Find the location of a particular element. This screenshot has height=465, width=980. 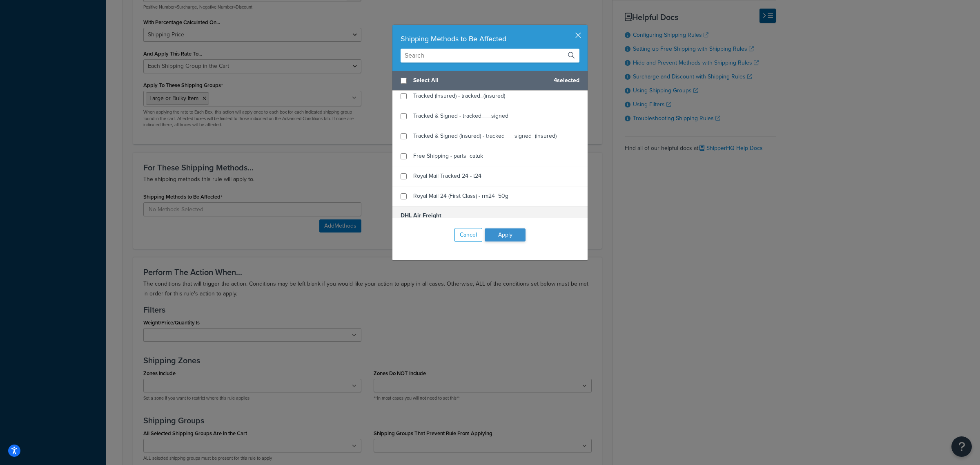

div: 4 selected is located at coordinates (490, 81).